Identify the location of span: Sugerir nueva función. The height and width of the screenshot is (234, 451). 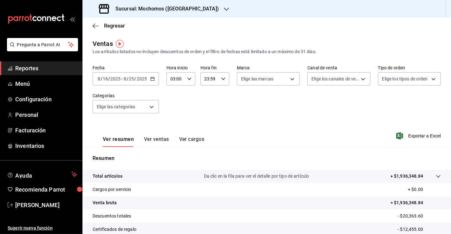
(42, 228).